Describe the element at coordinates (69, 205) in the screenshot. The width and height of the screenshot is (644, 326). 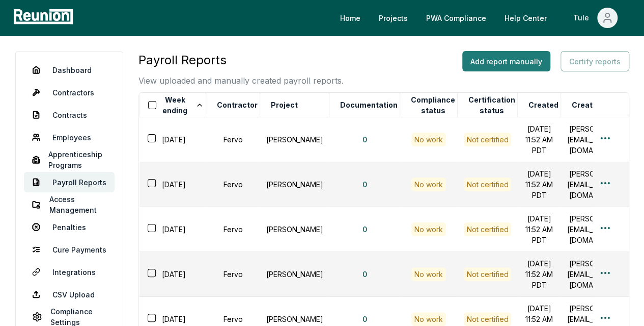
I see `a: Access Management` at that location.